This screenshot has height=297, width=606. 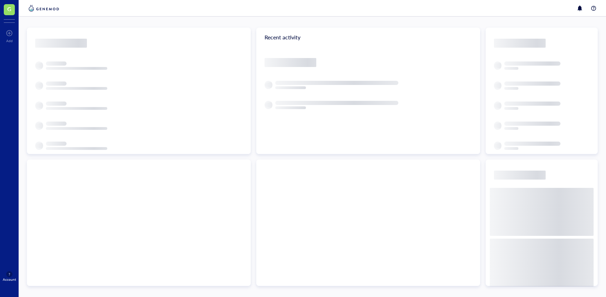 What do you see at coordinates (9, 41) in the screenshot?
I see `div: Add` at bounding box center [9, 41].